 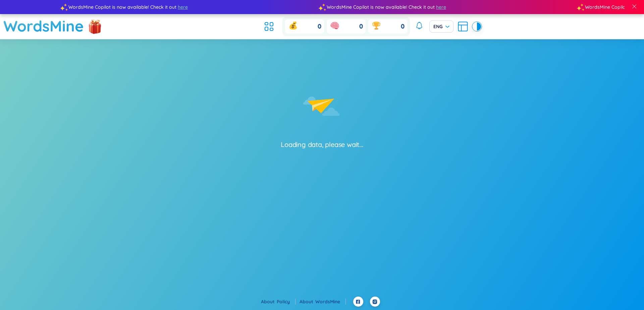 I want to click on div: Loading data, please wait..., so click(x=322, y=144).